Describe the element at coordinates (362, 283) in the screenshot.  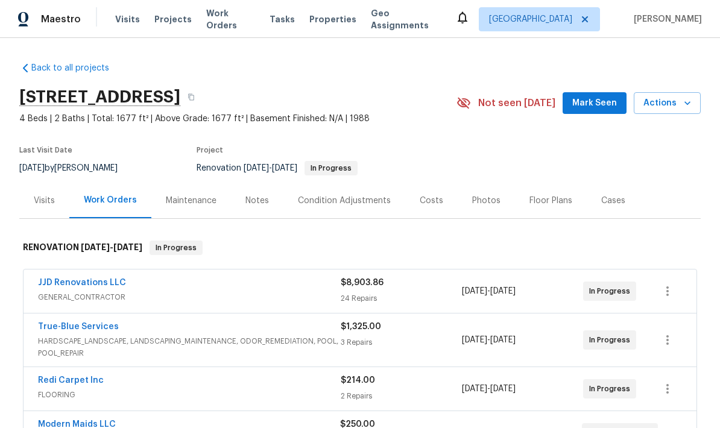
I see `span: $8,903.86` at that location.